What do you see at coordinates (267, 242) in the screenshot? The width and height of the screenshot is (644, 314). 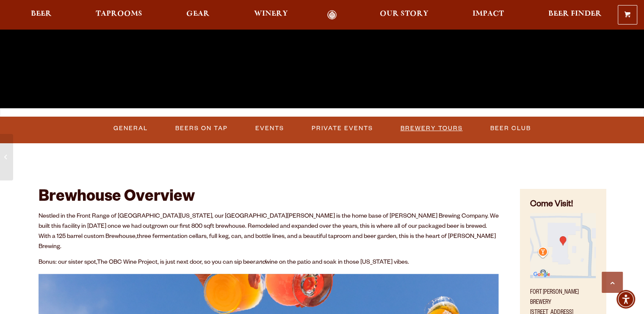 I see `span: three fermentation cellars, full keg, can, and bottle lines, and a beautiful taproom and beer gar...` at bounding box center [267, 242].